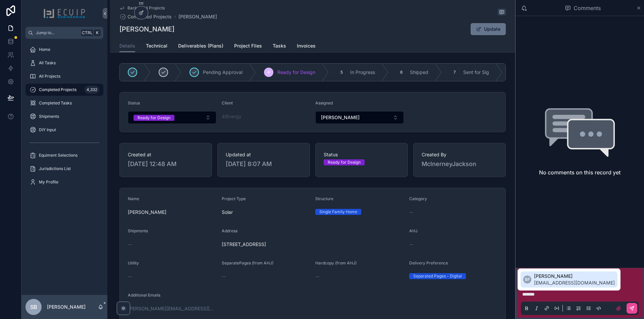  Describe the element at coordinates (64, 155) in the screenshot. I see `a: Equiment Selections` at that location.